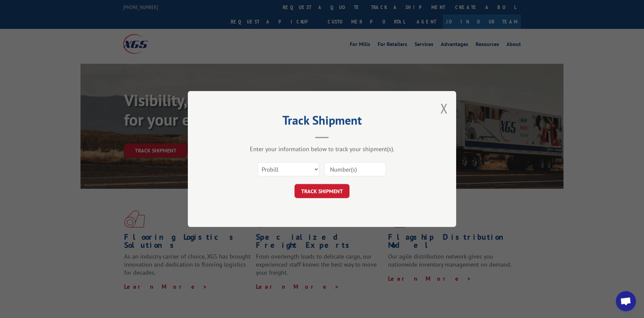 This screenshot has height=318, width=644. I want to click on div: Open chat, so click(626, 301).